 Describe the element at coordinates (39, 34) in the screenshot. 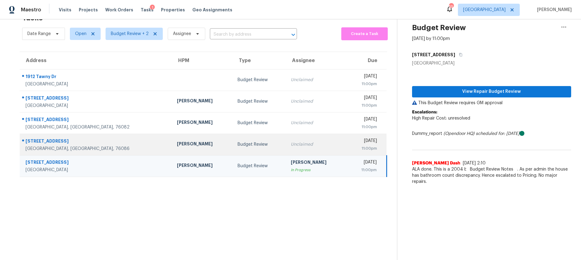

I see `span: Date Range` at that location.